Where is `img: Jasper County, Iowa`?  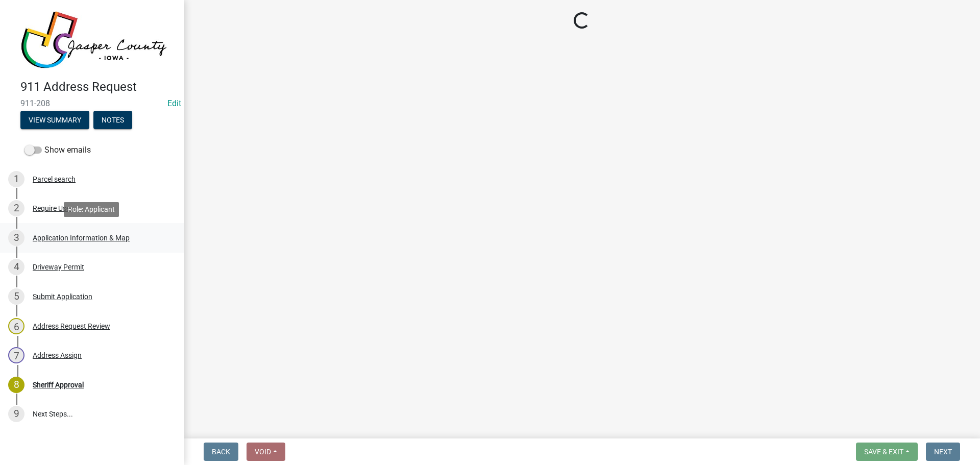 img: Jasper County, Iowa is located at coordinates (94, 39).